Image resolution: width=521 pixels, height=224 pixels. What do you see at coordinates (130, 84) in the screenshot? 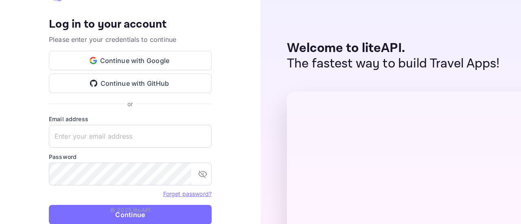
I see `button: Continue with GitHub` at bounding box center [130, 84].